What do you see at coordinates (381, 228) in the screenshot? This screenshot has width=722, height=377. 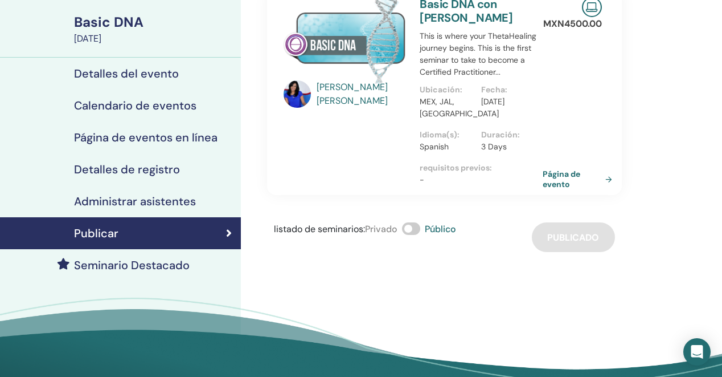 I see `span: Privado` at bounding box center [381, 228].